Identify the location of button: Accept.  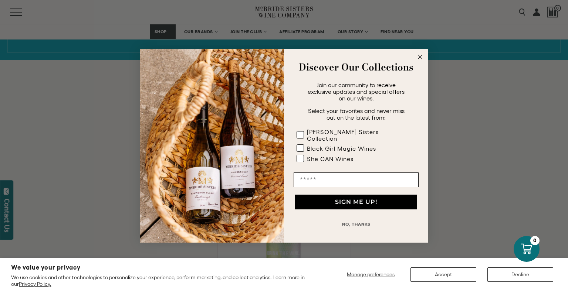
(443, 275).